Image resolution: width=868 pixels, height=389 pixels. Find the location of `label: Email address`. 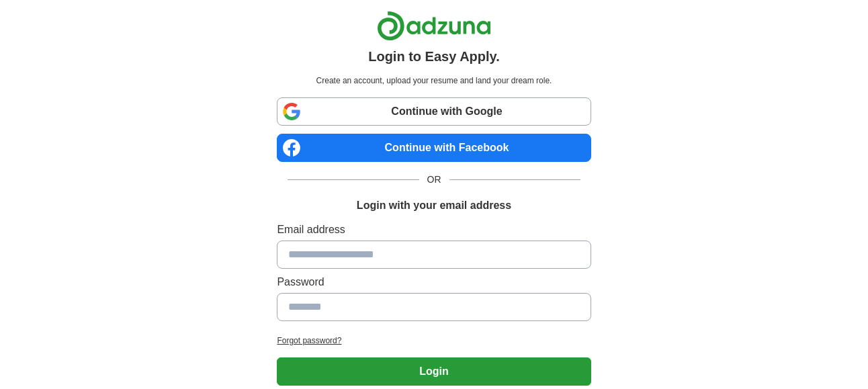

label: Email address is located at coordinates (434, 230).